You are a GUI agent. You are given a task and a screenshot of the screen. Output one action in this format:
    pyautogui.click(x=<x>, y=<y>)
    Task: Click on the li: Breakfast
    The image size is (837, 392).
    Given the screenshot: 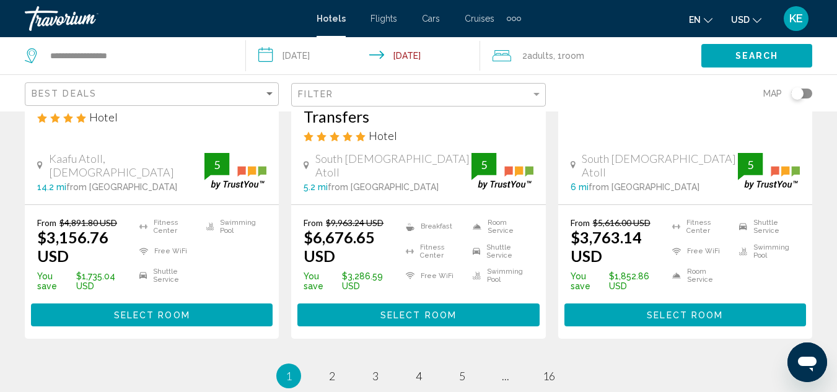 What is the action you would take?
    pyautogui.click(x=433, y=227)
    